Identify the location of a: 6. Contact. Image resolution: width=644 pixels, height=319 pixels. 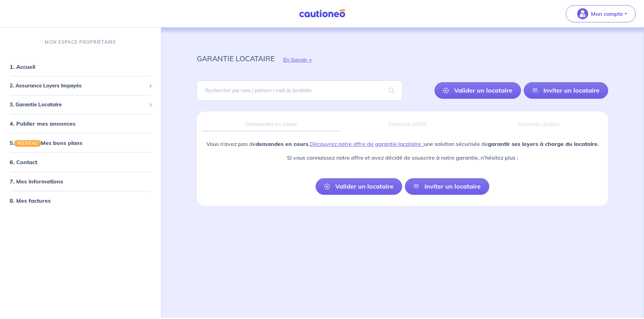
(24, 162).